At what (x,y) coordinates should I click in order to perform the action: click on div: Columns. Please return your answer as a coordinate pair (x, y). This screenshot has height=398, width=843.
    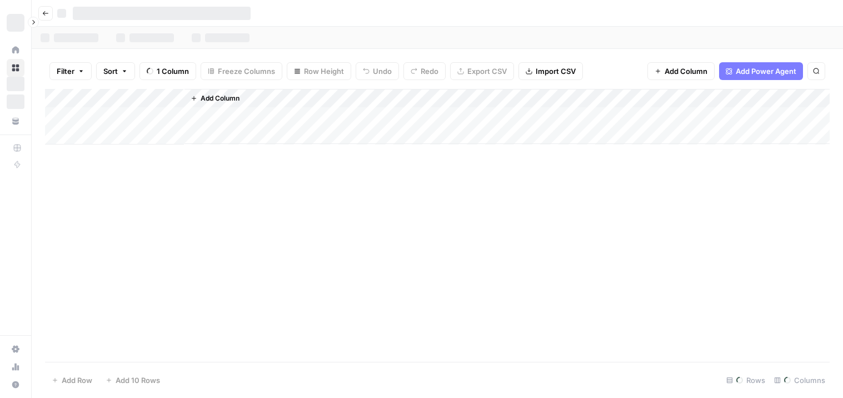
    Looking at the image, I should click on (800, 380).